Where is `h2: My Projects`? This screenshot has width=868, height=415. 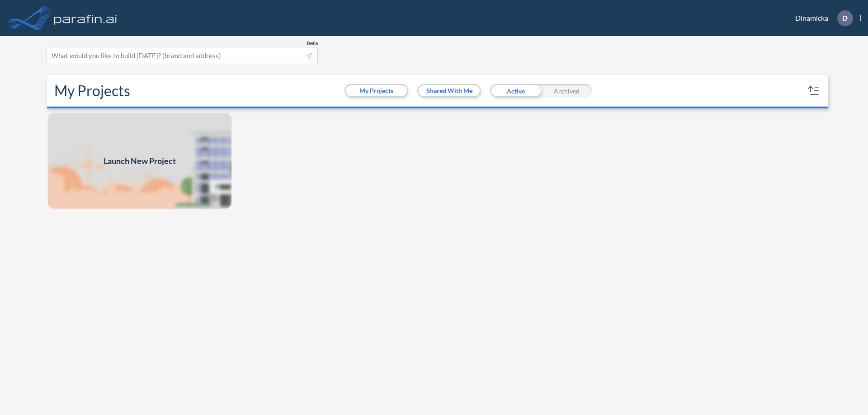 h2: My Projects is located at coordinates (92, 91).